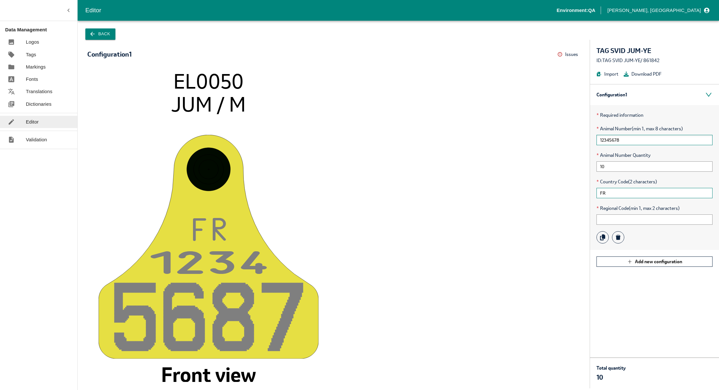 This screenshot has width=719, height=390. Describe the element at coordinates (654, 115) in the screenshot. I see `p: Required information` at that location.